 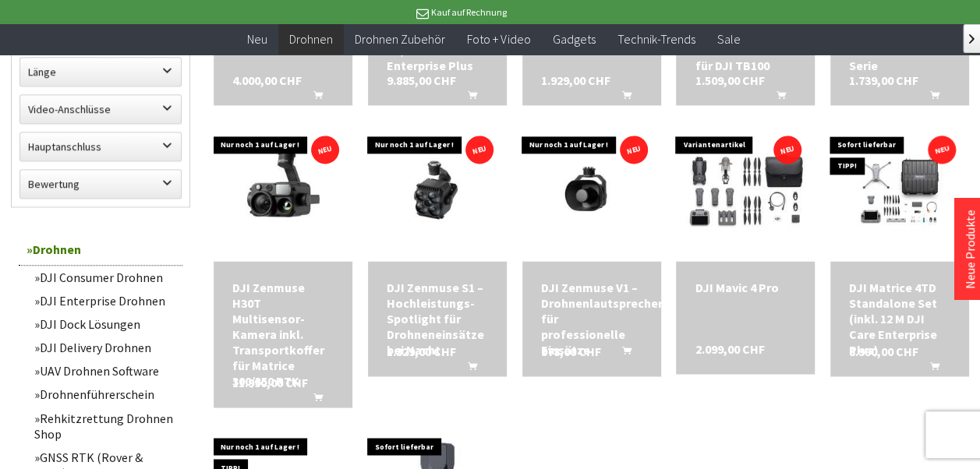 What do you see at coordinates (728, 39) in the screenshot?
I see `a: Sale` at bounding box center [728, 39].